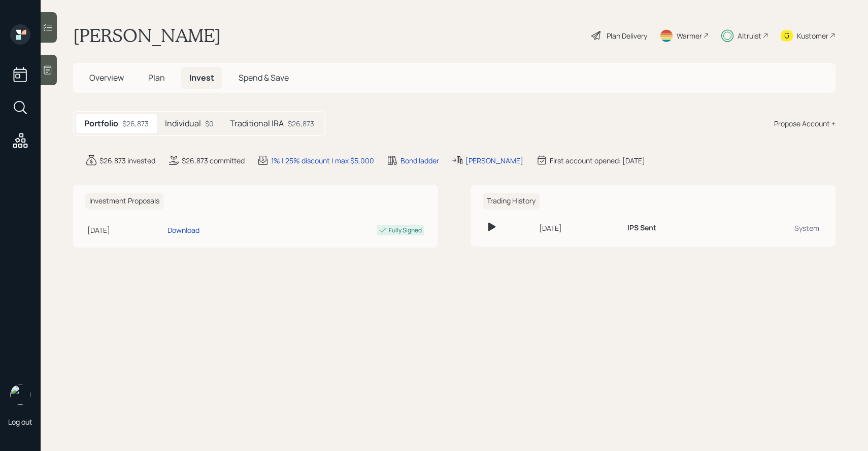 The image size is (868, 451). What do you see at coordinates (20, 422) in the screenshot?
I see `div: Log out` at bounding box center [20, 422].